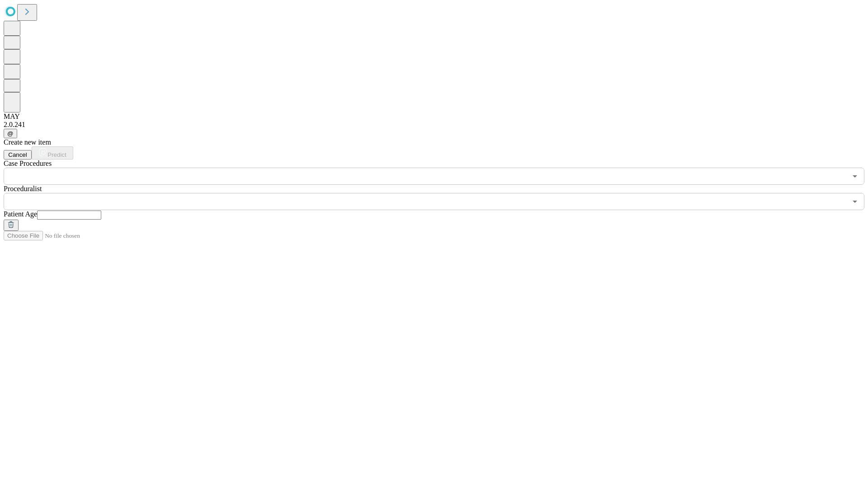 The height and width of the screenshot is (488, 868). I want to click on div: 2.0.241, so click(434, 125).